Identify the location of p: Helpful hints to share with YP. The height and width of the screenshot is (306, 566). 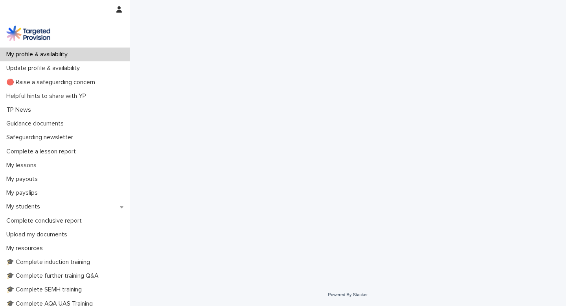
(48, 96).